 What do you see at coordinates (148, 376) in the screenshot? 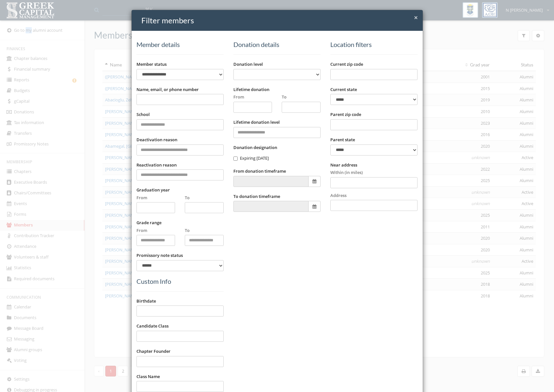
I see `label: Class Name` at bounding box center [148, 376].